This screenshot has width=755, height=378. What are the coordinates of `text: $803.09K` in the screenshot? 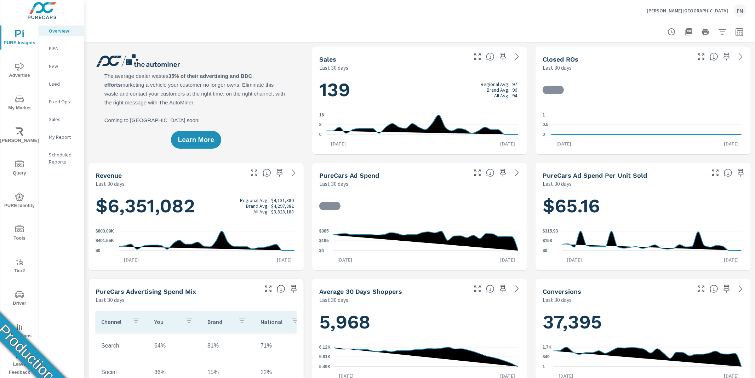 It's located at (105, 231).